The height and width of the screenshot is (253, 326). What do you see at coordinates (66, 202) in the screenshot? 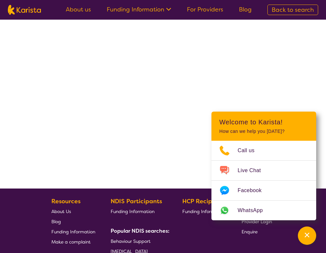
I see `b: Resources` at bounding box center [66, 202].